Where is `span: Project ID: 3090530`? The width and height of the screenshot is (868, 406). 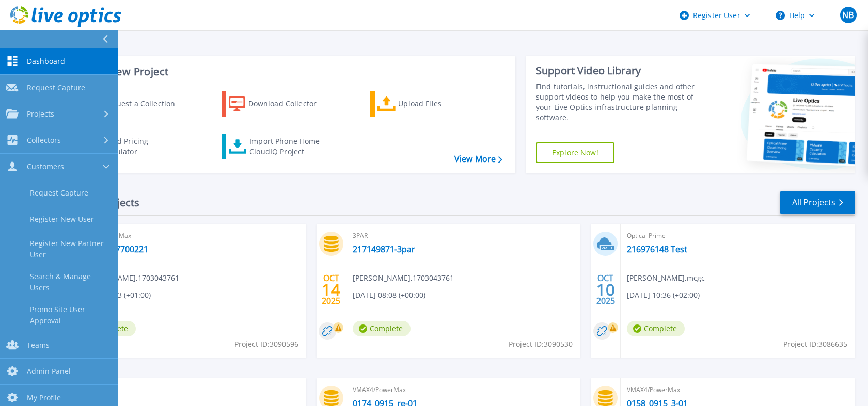 span: Project ID: 3090530 is located at coordinates (540, 344).